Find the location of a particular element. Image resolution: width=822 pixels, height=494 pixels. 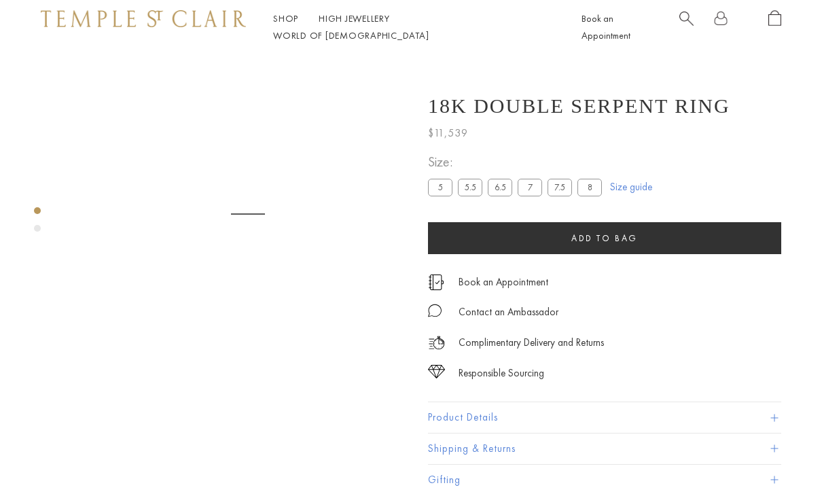

label: 8 is located at coordinates (590, 187).